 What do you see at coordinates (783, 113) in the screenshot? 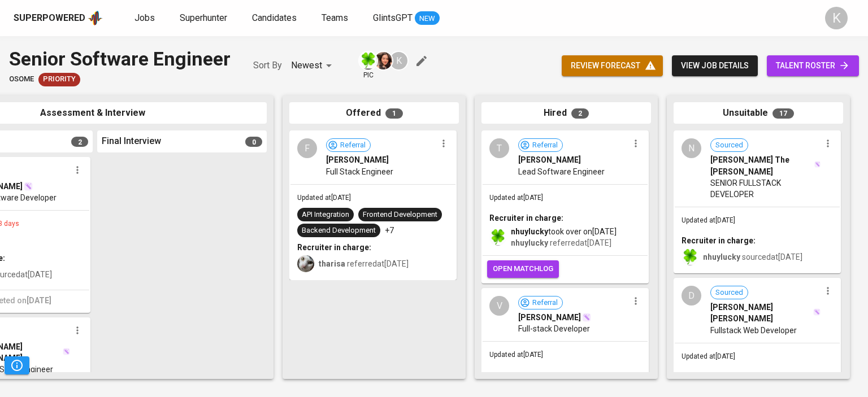
I see `span: 17` at bounding box center [783, 113].